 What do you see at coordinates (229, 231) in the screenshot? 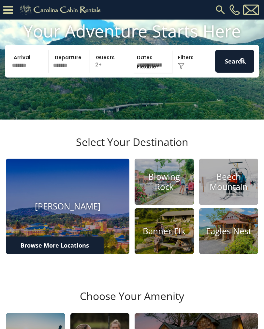
I see `h4: Eagles Nest` at bounding box center [229, 231].